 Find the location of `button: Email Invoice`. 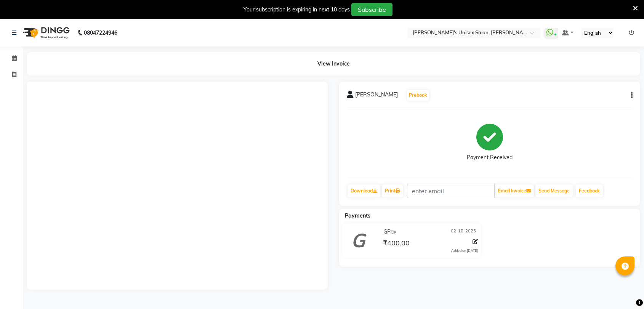

button: Email Invoice is located at coordinates (515, 191).